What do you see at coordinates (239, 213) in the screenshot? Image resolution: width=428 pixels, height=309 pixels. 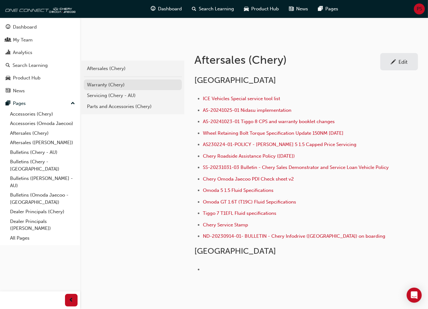 I see `a: Tiggo 7 T1EFL Fluid specifications` at bounding box center [239, 213].